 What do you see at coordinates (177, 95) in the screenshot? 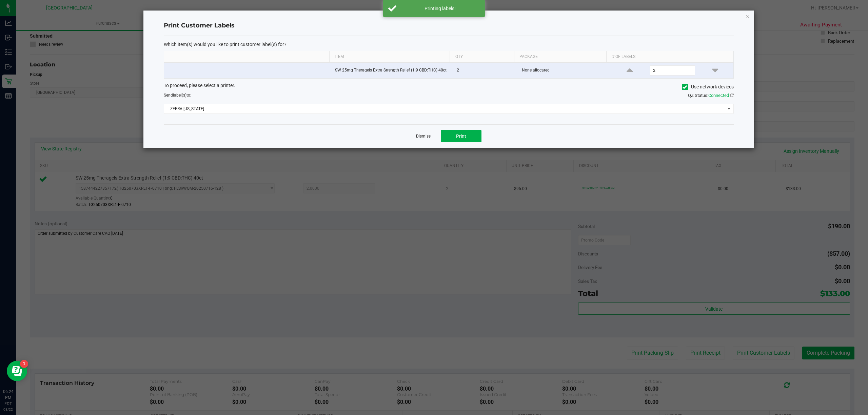
I see `span: Send to:` at bounding box center [177, 95].